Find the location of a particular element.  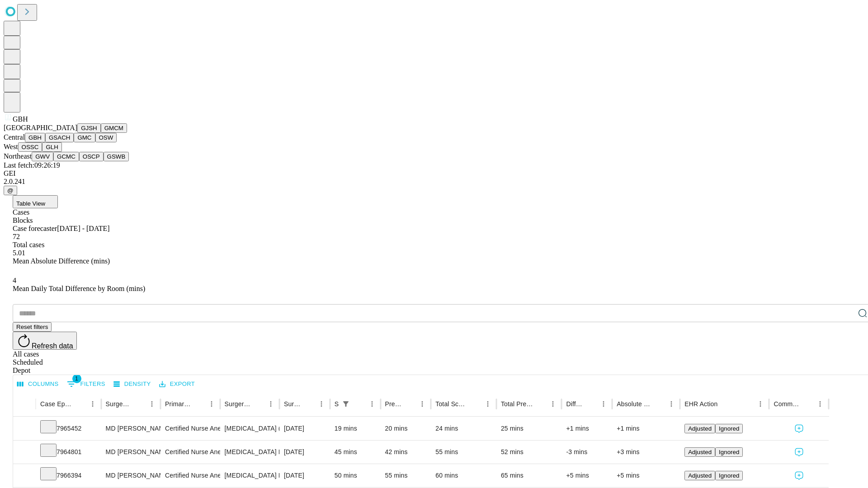

span: Mean Daily Total Difference by Room (mins) is located at coordinates (79, 288).